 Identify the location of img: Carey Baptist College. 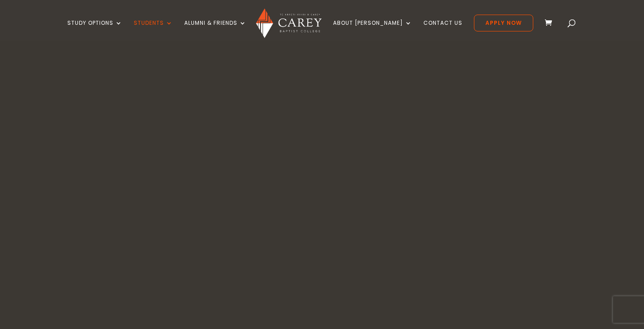
(288, 23).